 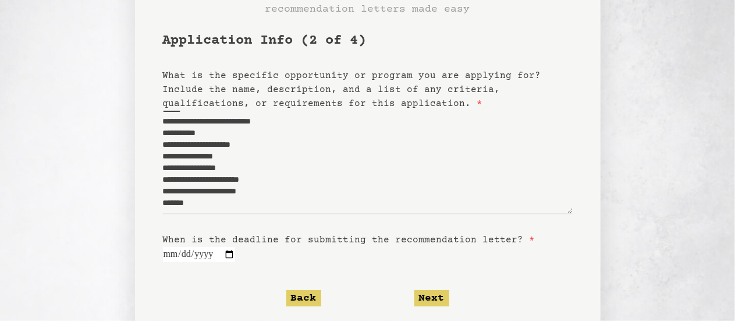 I want to click on h1: Application Info (2 of 4), so click(x=368, y=41).